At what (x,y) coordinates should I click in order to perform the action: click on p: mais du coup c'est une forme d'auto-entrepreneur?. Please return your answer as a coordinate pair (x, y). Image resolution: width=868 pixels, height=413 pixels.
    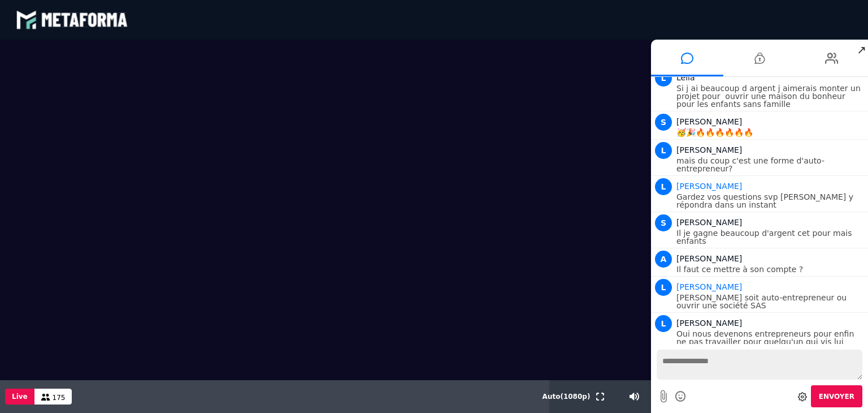
    Looking at the image, I should click on (771, 165).